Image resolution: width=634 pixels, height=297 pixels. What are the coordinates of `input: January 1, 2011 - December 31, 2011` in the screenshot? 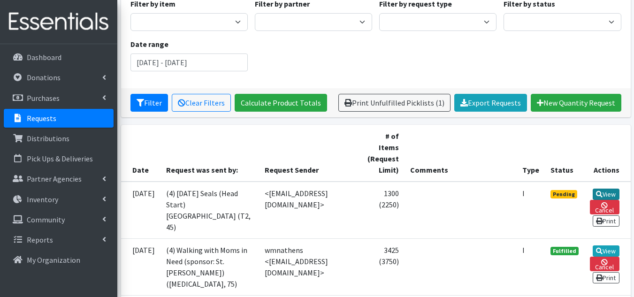 It's located at (189, 62).